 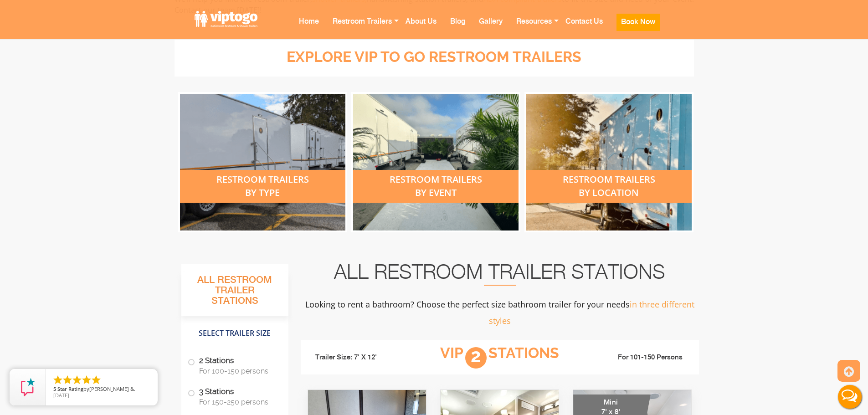 What do you see at coordinates (435, 57) in the screenshot?
I see `h3: explore vip to go restroom trailers` at bounding box center [435, 57].